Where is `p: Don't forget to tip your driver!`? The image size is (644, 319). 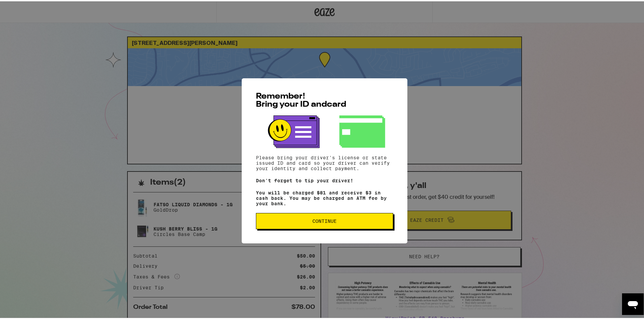
p: Don't forget to tip your driver! is located at coordinates (325, 179).